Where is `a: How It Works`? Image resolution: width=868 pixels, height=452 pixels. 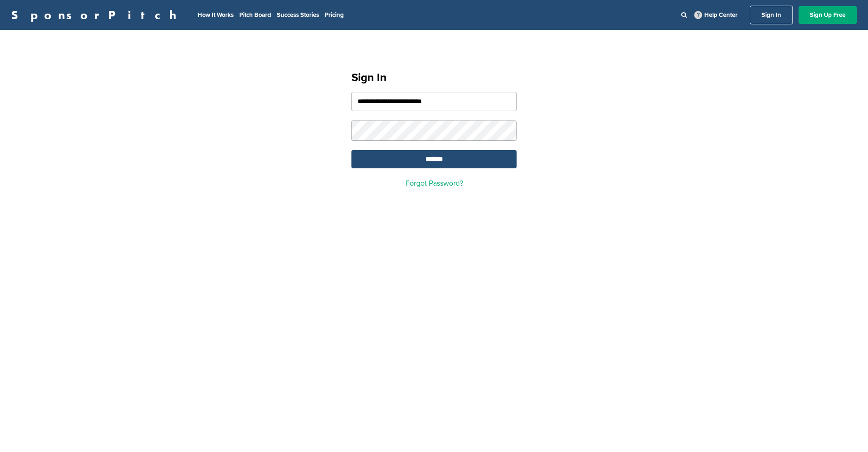
a: How It Works is located at coordinates (215, 15).